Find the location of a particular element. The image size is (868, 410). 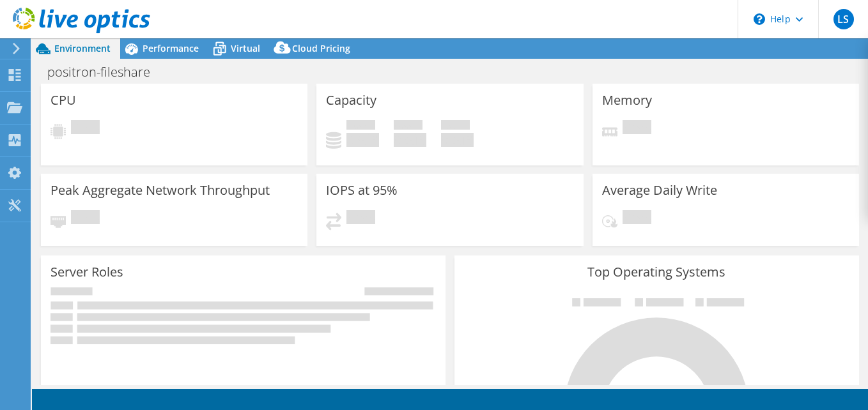

span: Cloud Pricing is located at coordinates (321, 48).